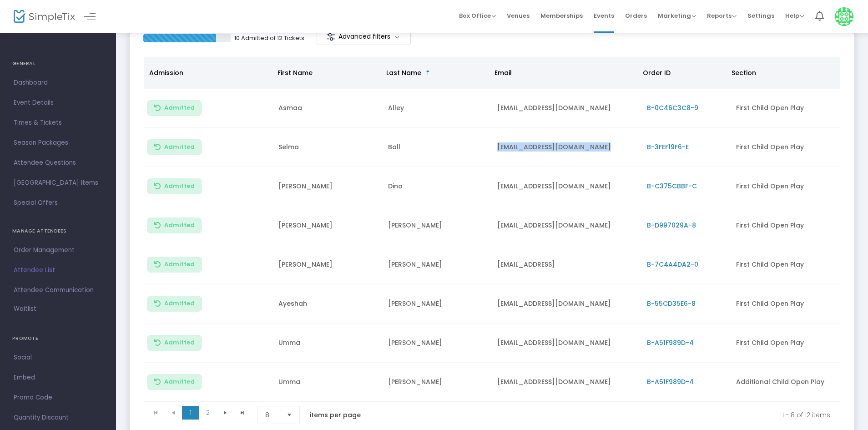 The width and height of the screenshot is (868, 430). Describe the element at coordinates (58, 338) in the screenshot. I see `h4: PROMOTE` at that location.